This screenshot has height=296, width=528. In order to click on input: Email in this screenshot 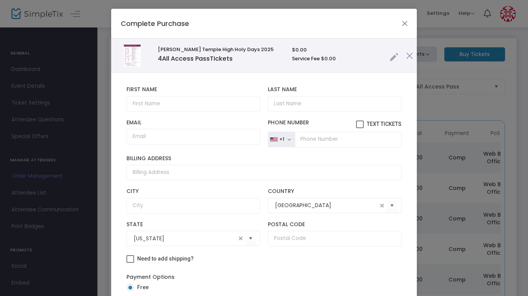, I will do `click(193, 137)`.